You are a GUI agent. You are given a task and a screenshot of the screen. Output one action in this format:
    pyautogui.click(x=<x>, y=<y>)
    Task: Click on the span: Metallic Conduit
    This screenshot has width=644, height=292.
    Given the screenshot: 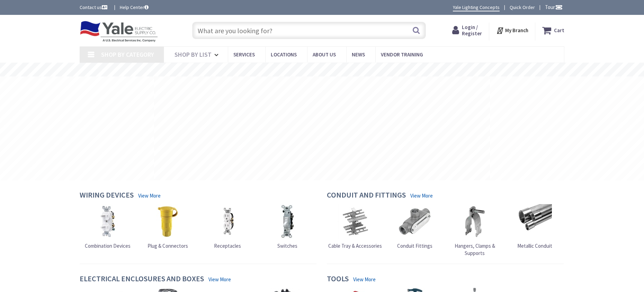 What is the action you would take?
    pyautogui.click(x=534, y=245)
    